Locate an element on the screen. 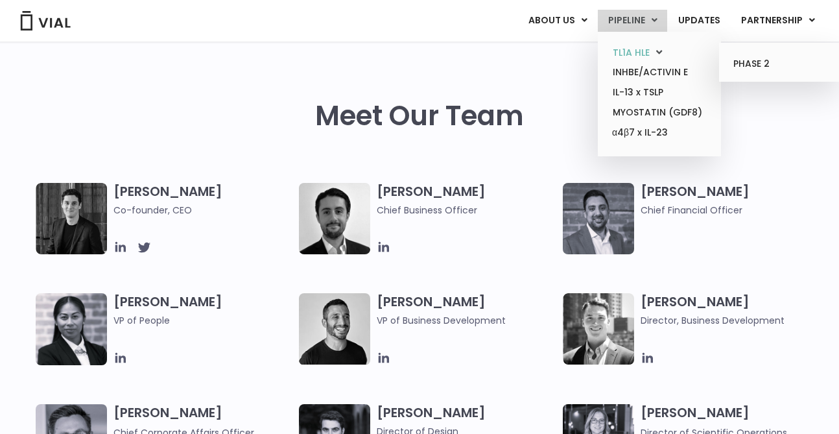  span: Co-founder, CEO is located at coordinates (203, 210).